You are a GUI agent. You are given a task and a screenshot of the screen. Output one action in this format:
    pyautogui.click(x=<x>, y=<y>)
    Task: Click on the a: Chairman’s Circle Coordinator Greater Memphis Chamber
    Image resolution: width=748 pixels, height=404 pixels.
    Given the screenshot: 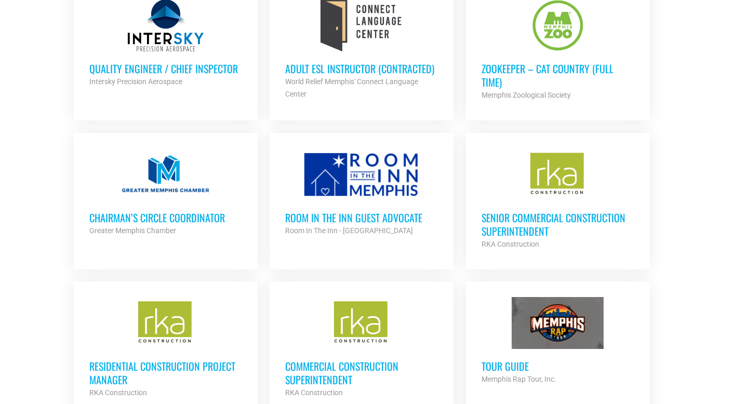 What is the action you would take?
    pyautogui.click(x=166, y=193)
    